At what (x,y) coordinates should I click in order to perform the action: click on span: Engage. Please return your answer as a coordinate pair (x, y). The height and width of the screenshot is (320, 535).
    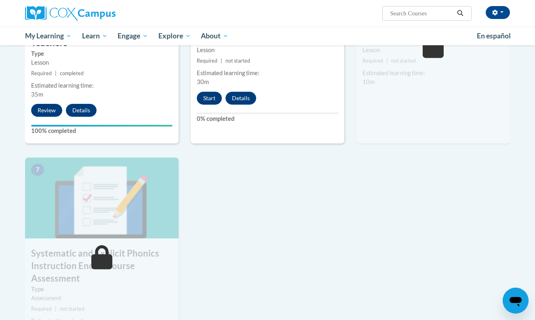
    Looking at the image, I should click on (133, 36).